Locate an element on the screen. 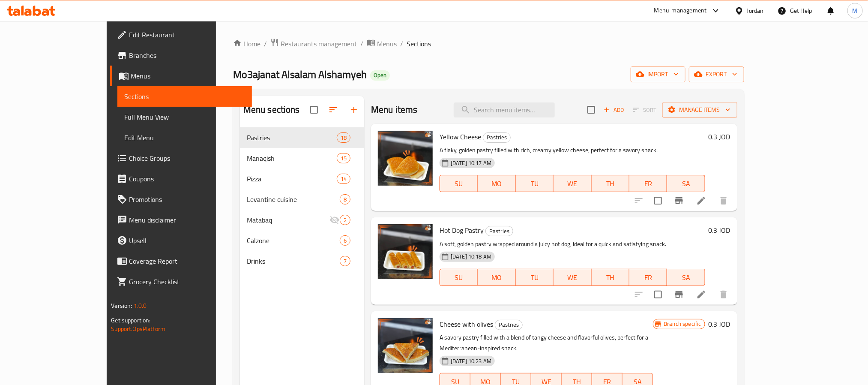 The height and width of the screenshot is (385, 868). div: Manaqish15 is located at coordinates (302, 158).